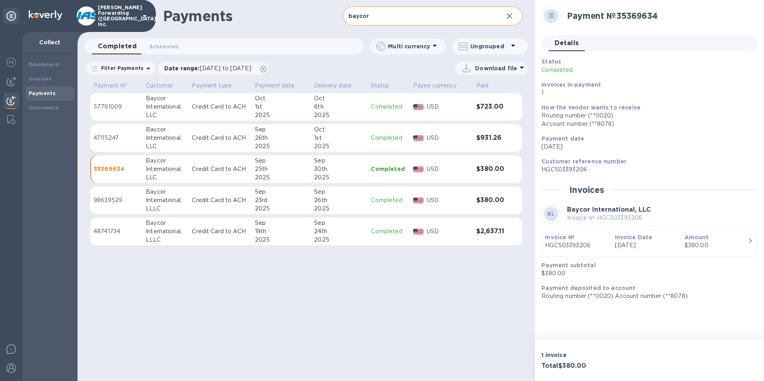 Image resolution: width=764 pixels, height=381 pixels. Describe the element at coordinates (380, 86) in the screenshot. I see `p: Status` at that location.